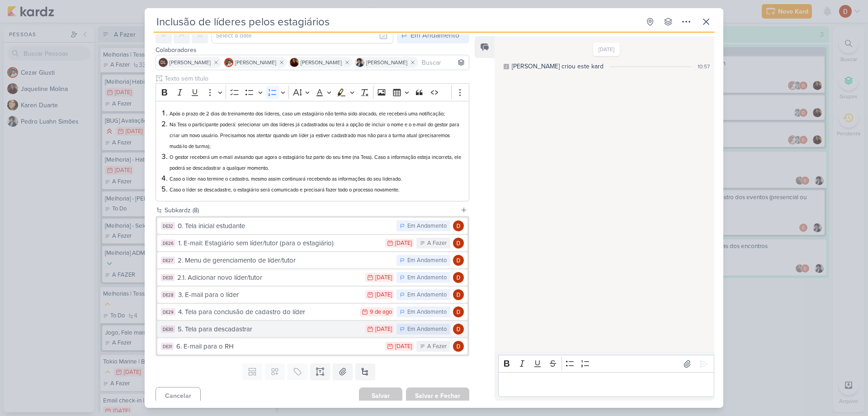  What do you see at coordinates (360, 62) in the screenshot?
I see `img: Pedro Luahn Simões` at bounding box center [360, 62].